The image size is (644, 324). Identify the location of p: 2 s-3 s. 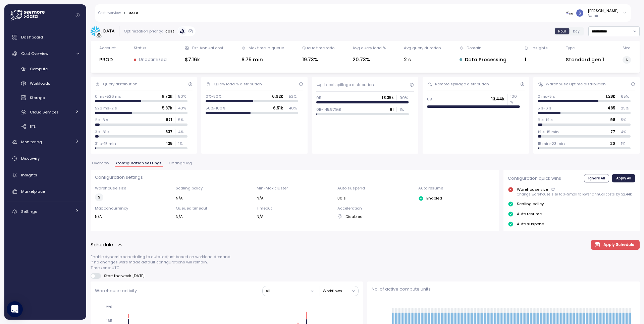
(102, 120).